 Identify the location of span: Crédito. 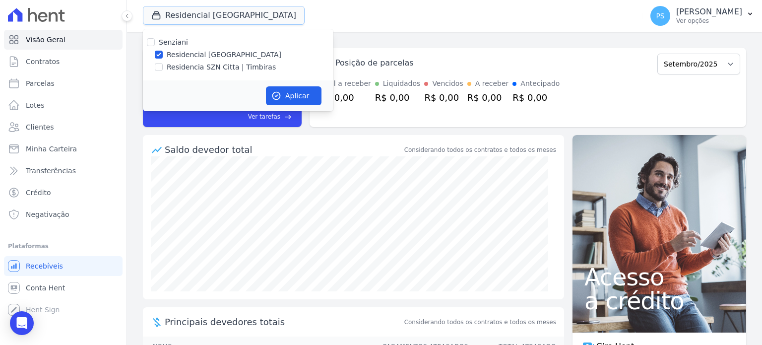
(38, 192).